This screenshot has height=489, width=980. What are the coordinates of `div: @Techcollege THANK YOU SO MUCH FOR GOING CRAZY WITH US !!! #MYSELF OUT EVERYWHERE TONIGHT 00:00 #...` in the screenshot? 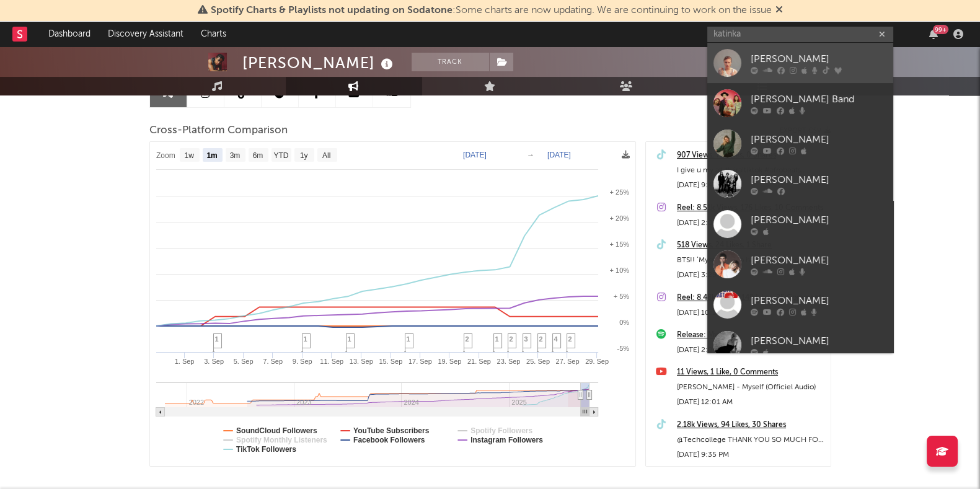 It's located at (751, 440).